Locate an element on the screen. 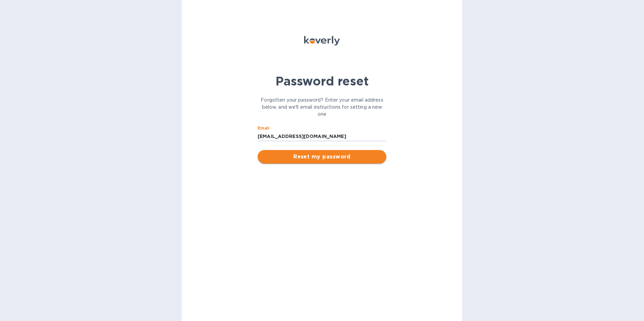 The image size is (644, 321). span: Reset my password is located at coordinates (322, 157).